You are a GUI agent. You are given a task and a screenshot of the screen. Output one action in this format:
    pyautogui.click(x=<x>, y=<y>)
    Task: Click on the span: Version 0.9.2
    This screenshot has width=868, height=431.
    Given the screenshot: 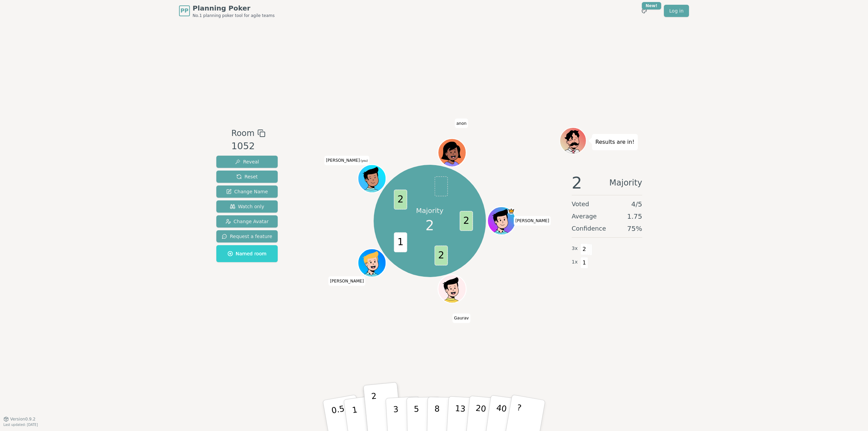 What is the action you would take?
    pyautogui.click(x=23, y=419)
    